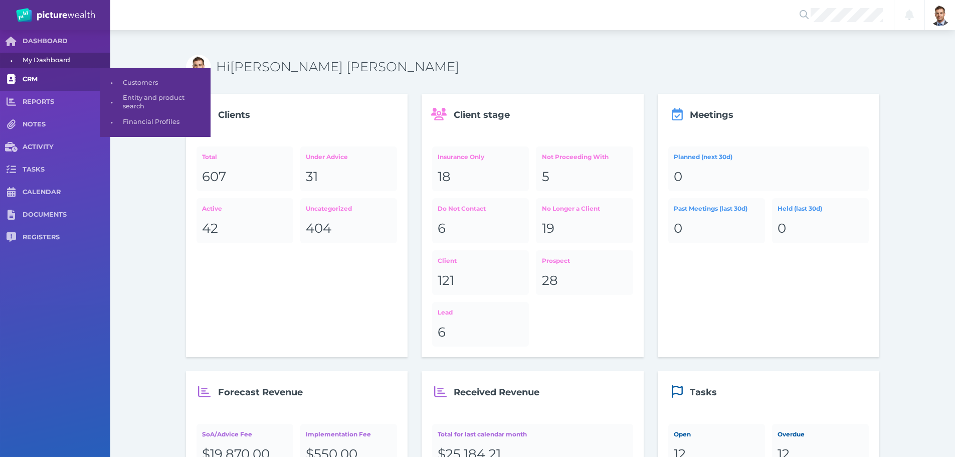 The image size is (955, 457). I want to click on span: NOTES, so click(66, 124).